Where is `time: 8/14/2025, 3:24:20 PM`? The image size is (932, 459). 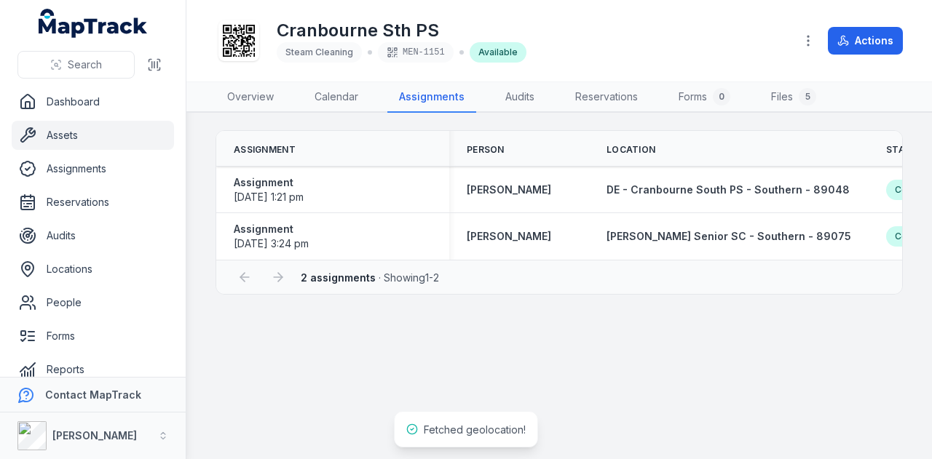
time: 8/14/2025, 3:24:20 PM is located at coordinates (271, 243).